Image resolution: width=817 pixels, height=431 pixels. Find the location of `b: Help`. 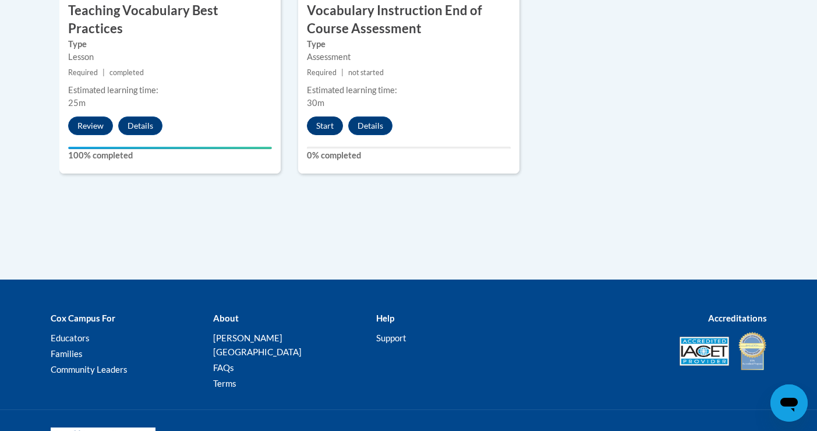

b: Help is located at coordinates (385, 318).